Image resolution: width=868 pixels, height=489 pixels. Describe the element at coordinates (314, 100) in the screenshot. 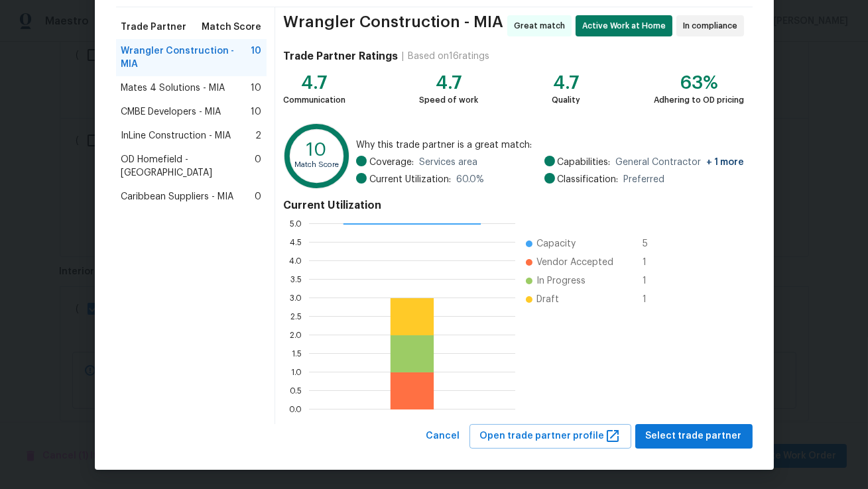

I see `div: Communication` at that location.